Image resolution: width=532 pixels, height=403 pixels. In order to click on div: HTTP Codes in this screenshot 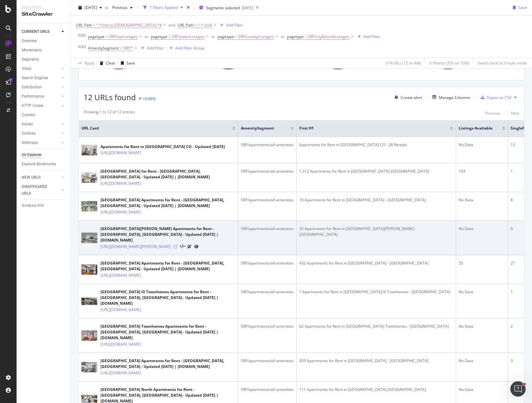, I will do `click(33, 106)`.